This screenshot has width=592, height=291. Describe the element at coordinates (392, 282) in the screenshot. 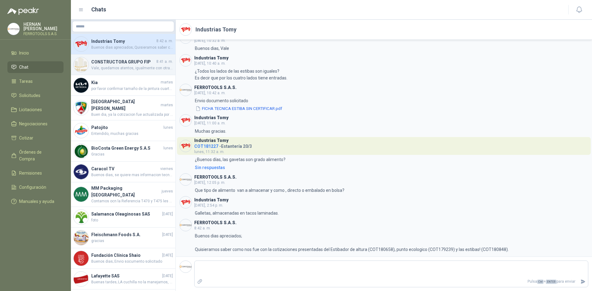

I see `p: Pulsa + para enviar` at that location.